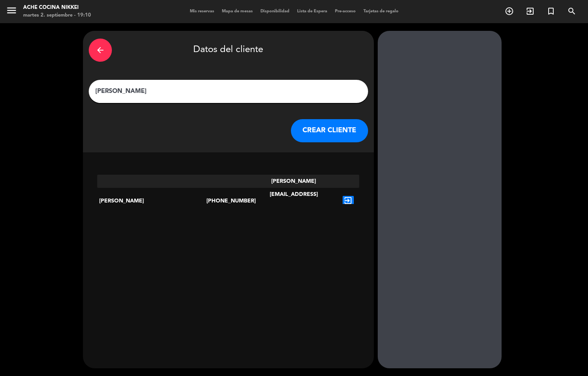 The height and width of the screenshot is (376, 588). I want to click on span: Tarjetas de regalo, so click(381, 11).